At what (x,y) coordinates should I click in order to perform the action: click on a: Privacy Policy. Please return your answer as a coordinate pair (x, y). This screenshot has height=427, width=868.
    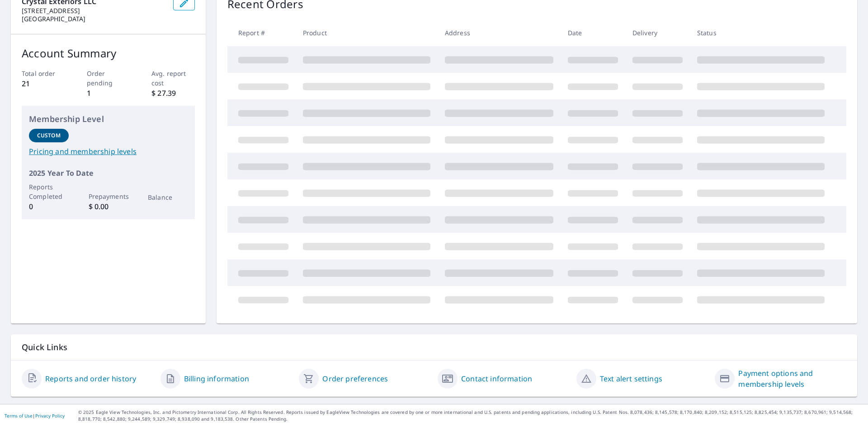
    Looking at the image, I should click on (50, 416).